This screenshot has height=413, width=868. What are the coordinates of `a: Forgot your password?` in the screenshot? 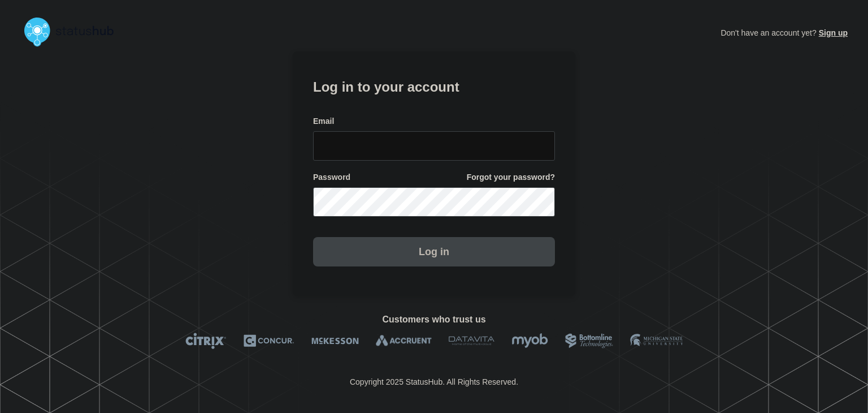 It's located at (511, 177).